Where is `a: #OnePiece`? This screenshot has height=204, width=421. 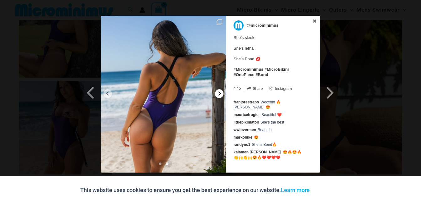 a: #OnePiece is located at coordinates (244, 74).